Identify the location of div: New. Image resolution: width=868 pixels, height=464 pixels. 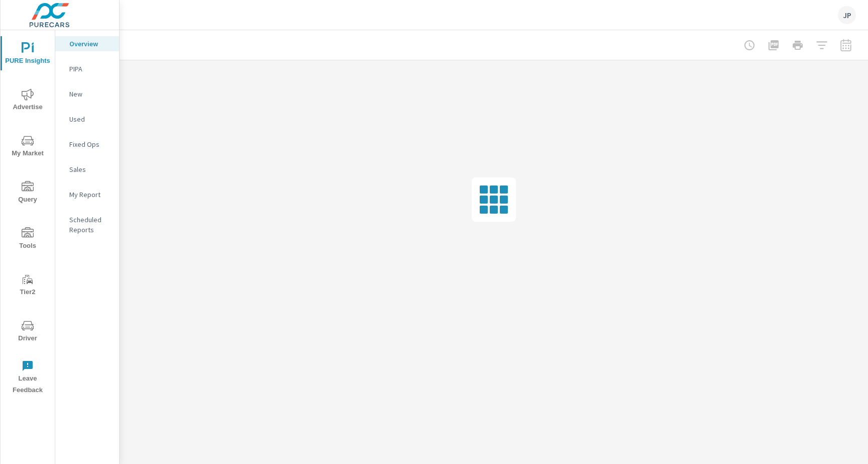
(87, 94).